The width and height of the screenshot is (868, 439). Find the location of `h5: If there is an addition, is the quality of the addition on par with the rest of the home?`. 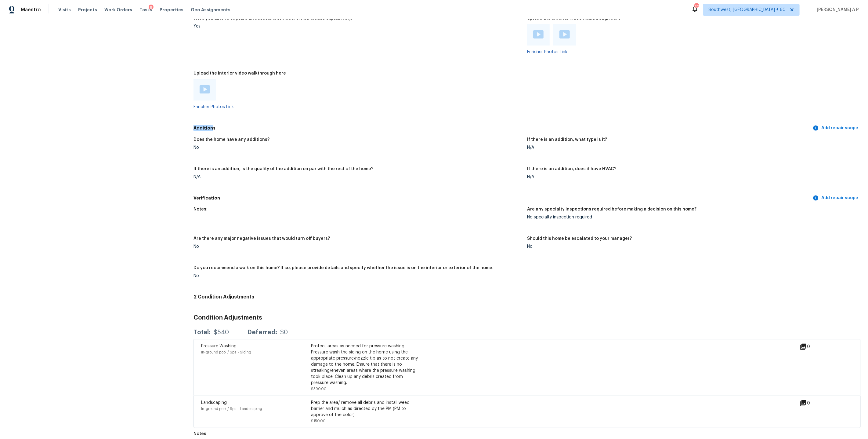

h5: If there is an addition, is the quality of the addition on par with the rest of the home? is located at coordinates (283, 169).